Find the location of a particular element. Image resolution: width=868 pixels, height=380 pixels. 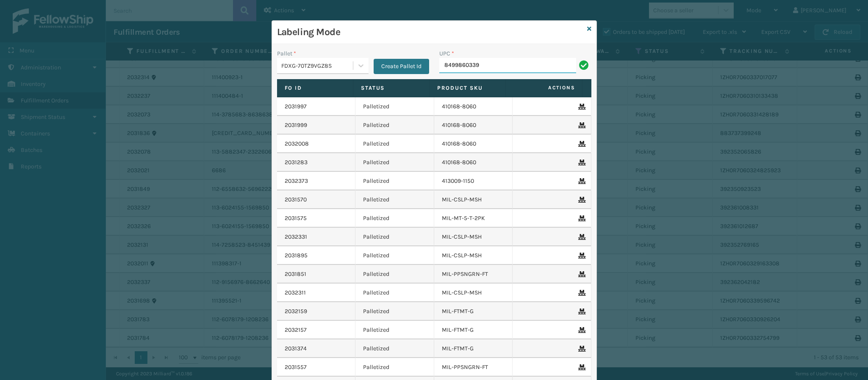

a: 2031283 is located at coordinates (296, 162).